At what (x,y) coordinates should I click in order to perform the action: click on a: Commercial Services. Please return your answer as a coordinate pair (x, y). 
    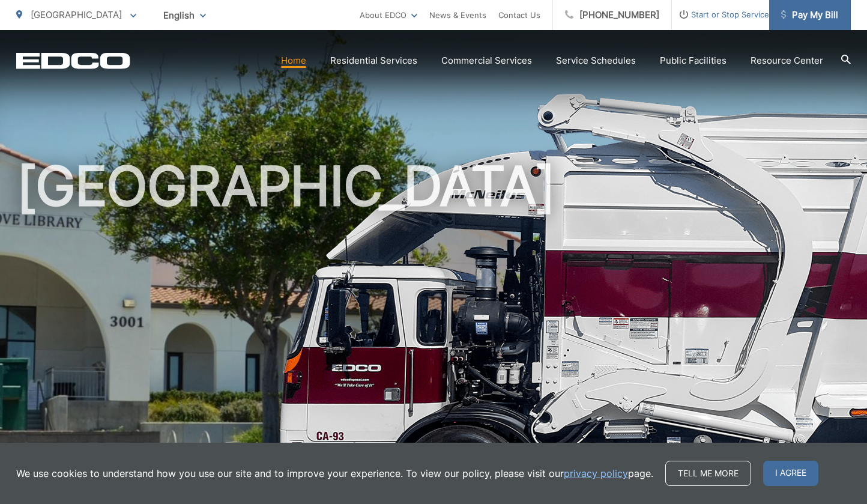
    Looking at the image, I should click on (486, 61).